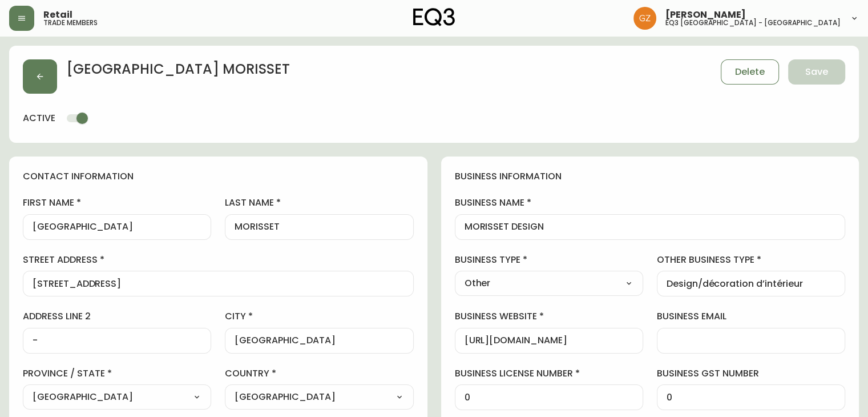 This screenshot has width=868, height=417. I want to click on label: business website, so click(549, 316).